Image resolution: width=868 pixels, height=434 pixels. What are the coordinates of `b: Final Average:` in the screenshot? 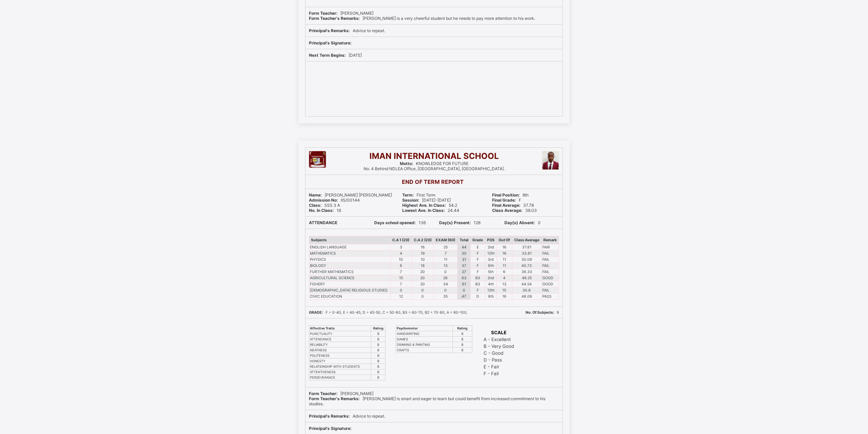 It's located at (506, 205).